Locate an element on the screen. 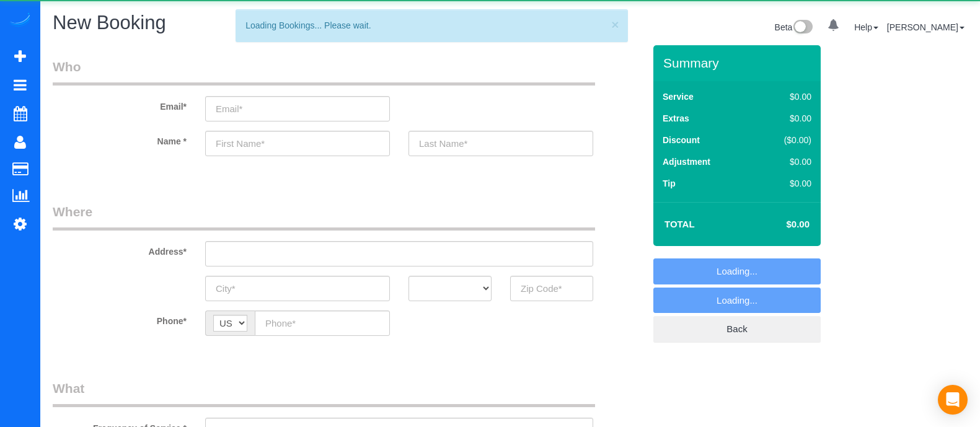  input: First Name* is located at coordinates (297, 143).